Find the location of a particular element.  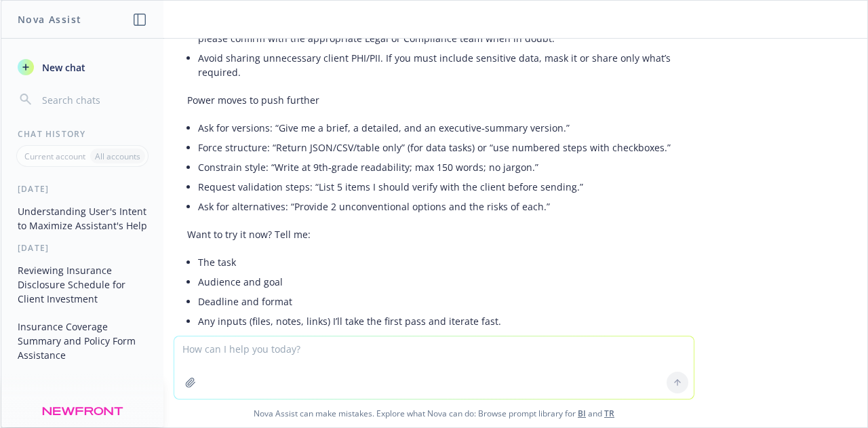

li: Deadline and format is located at coordinates (439, 301).